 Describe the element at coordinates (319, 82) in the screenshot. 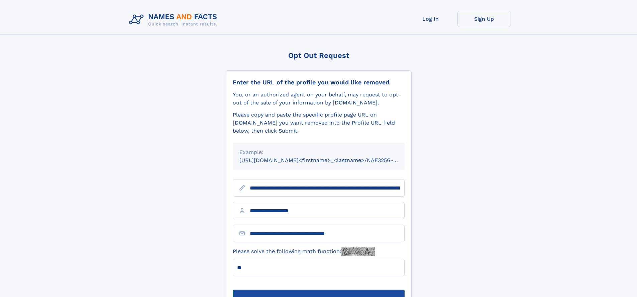

I see `div: Enter the URL of the profile you would like removed` at that location.